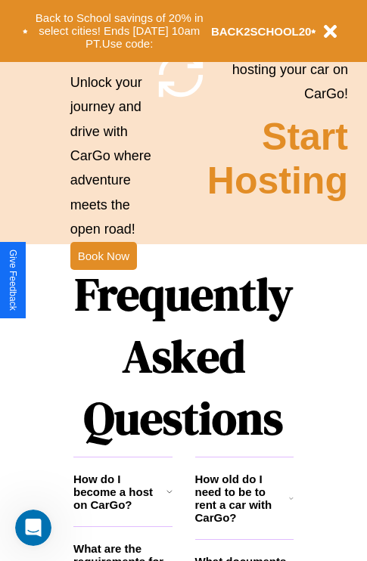 The height and width of the screenshot is (561, 367). Describe the element at coordinates (13, 280) in the screenshot. I see `div: Give Feedback` at that location.